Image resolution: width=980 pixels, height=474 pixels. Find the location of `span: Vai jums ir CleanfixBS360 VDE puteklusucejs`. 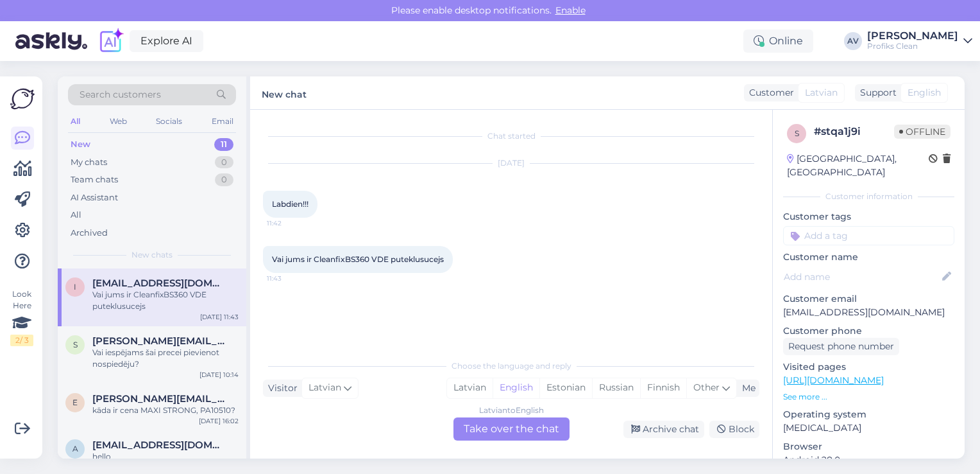

span: Vai jums ir CleanfixBS360 VDE puteklusucejs is located at coordinates (358, 259).